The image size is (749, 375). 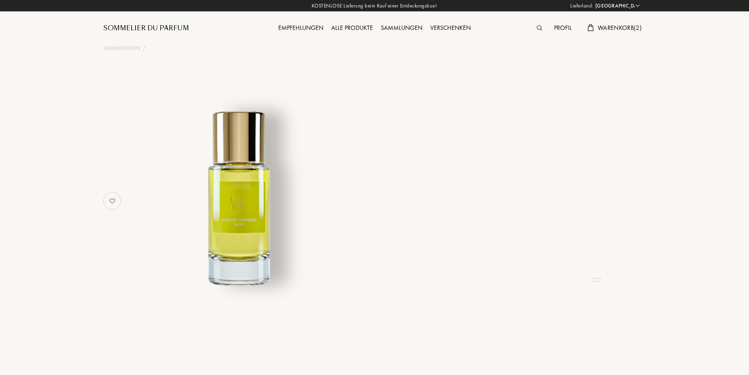 I want to click on img: search_icn.svg, so click(x=540, y=28).